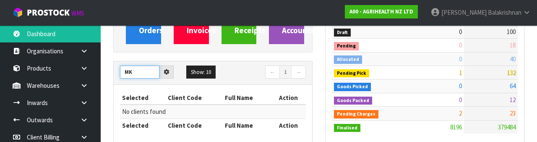 The height and width of the screenshot is (142, 537). What do you see at coordinates (140, 72) in the screenshot?
I see `input: Search clients` at bounding box center [140, 72].